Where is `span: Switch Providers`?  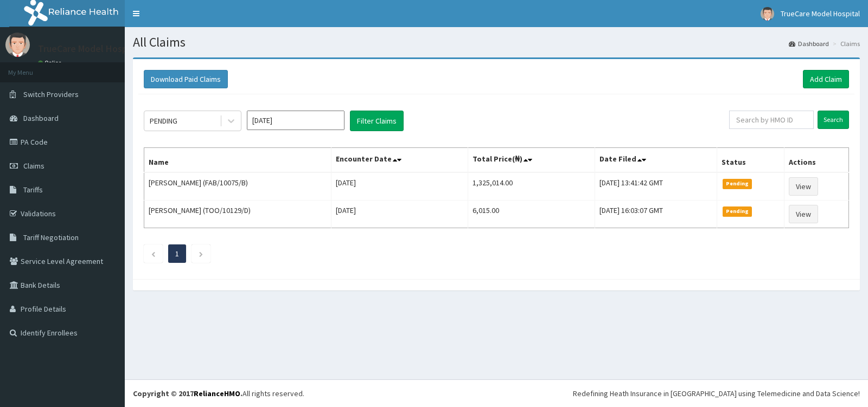
span: Switch Providers is located at coordinates (51, 94).